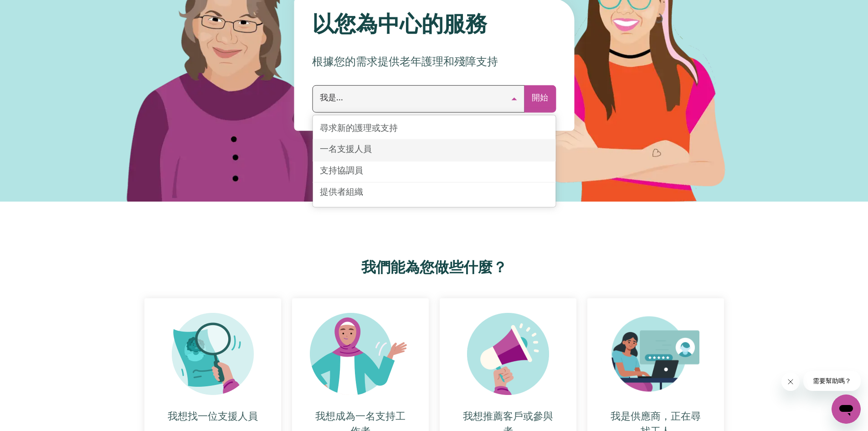 The width and height of the screenshot is (868, 431). Describe the element at coordinates (434, 172) in the screenshot. I see `a: 支持協調員` at that location.